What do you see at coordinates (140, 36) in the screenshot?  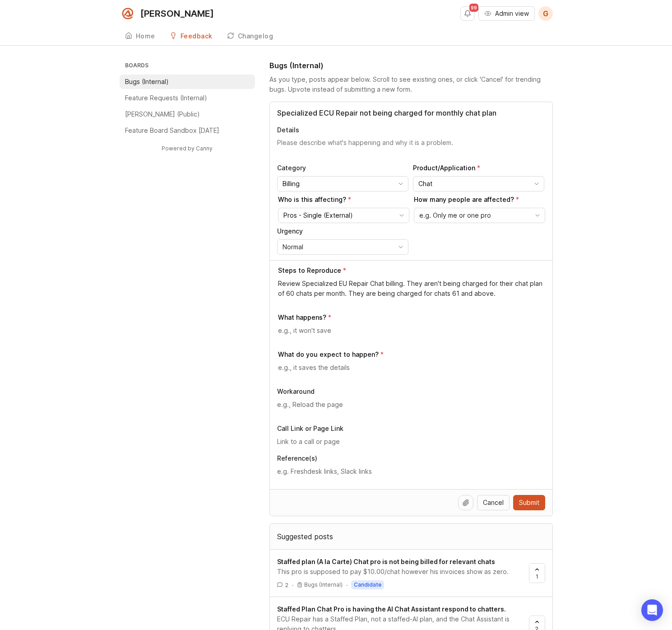 I see `a: Home` at bounding box center [140, 36].